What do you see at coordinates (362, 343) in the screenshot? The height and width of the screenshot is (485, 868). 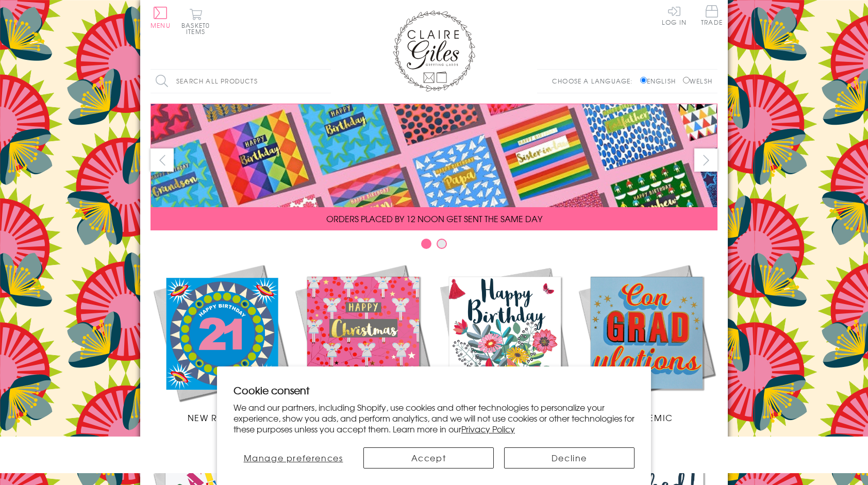 I see `a: Christmas` at bounding box center [362, 343].